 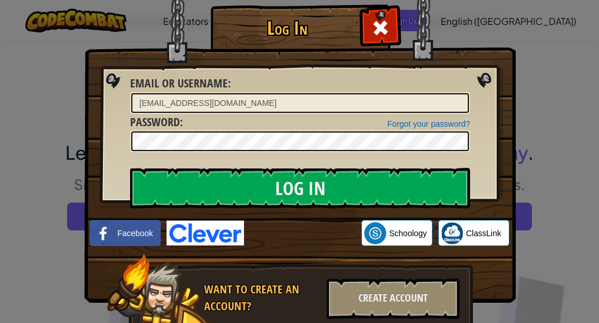 I want to click on a: Forgot your password?, so click(x=428, y=124).